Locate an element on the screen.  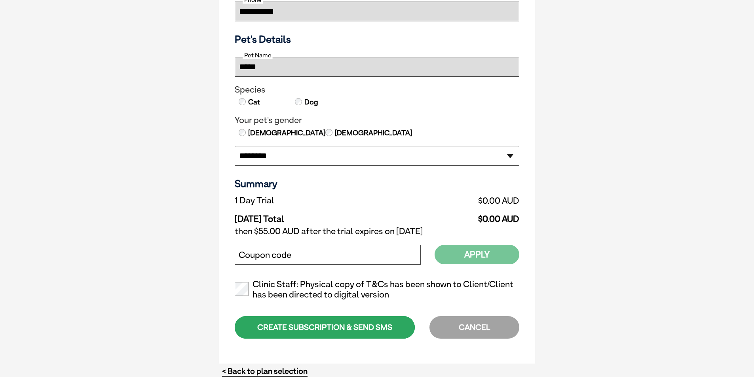
input: Clinic Staff: Physical copy of T&Cs has been shown to Client/Client has been directed to digital ... is located at coordinates (241, 289).